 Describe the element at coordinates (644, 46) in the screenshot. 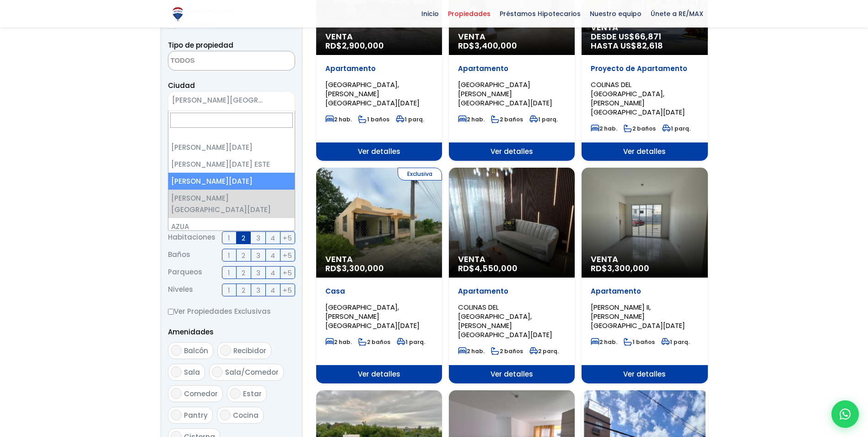

I see `span: HASTA US$` at that location.